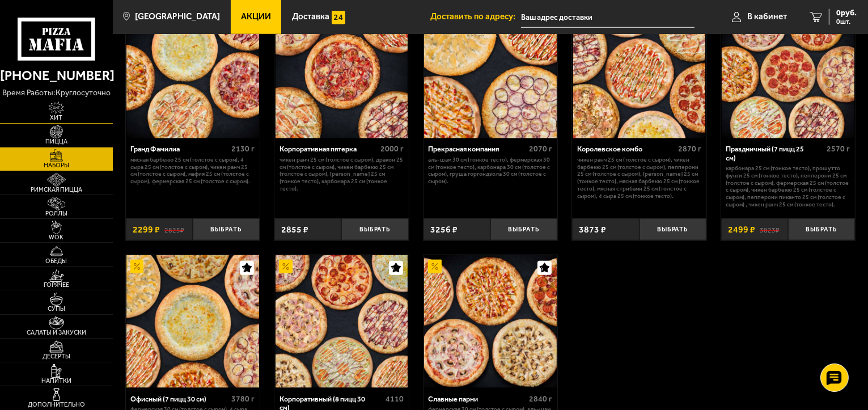  I want to click on span: 2070 г, so click(541, 149).